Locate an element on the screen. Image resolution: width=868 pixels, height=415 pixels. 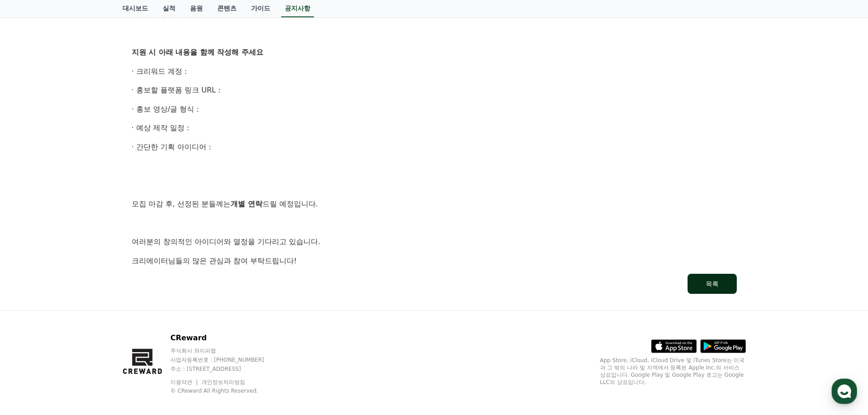
p: 모집 마감 후, 선정된 분들께는 드릴 예정입니다. is located at coordinates (434, 204).